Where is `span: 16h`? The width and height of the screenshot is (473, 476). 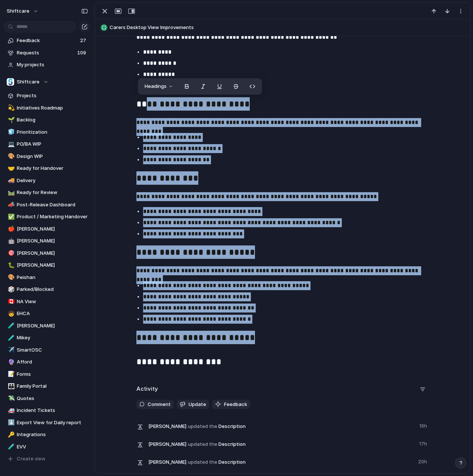 span: 16h is located at coordinates (424, 425).